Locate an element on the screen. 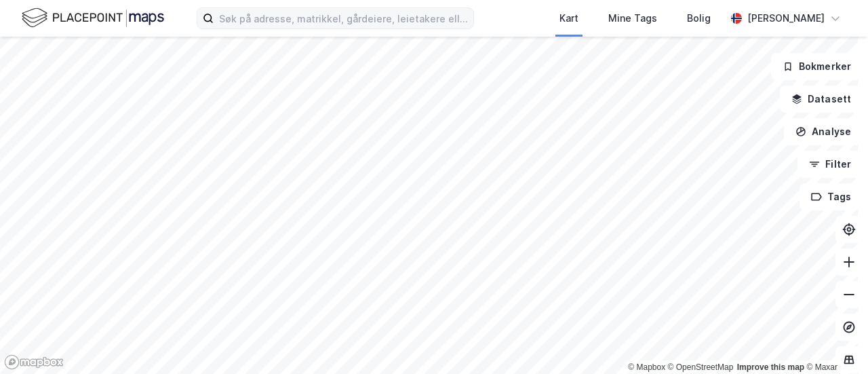 This screenshot has height=374, width=868. button: Tags is located at coordinates (831, 197).